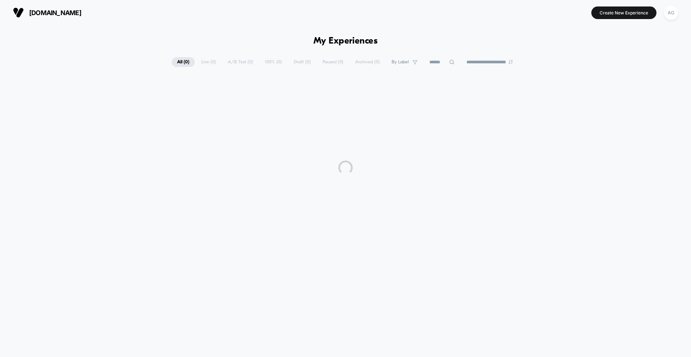 This screenshot has height=357, width=691. Describe the element at coordinates (18, 13) in the screenshot. I see `img: Visually logo` at that location.